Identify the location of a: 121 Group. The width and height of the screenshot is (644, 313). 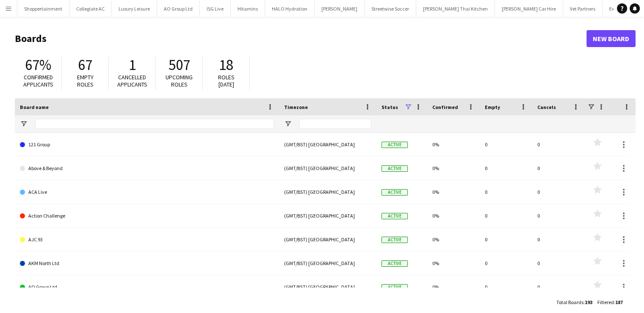
(147, 145).